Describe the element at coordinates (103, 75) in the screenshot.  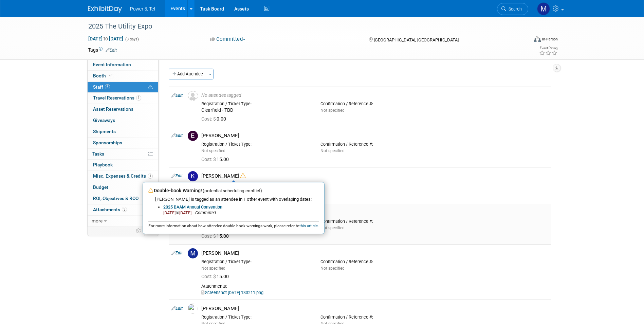
I see `span: Booth` at that location.